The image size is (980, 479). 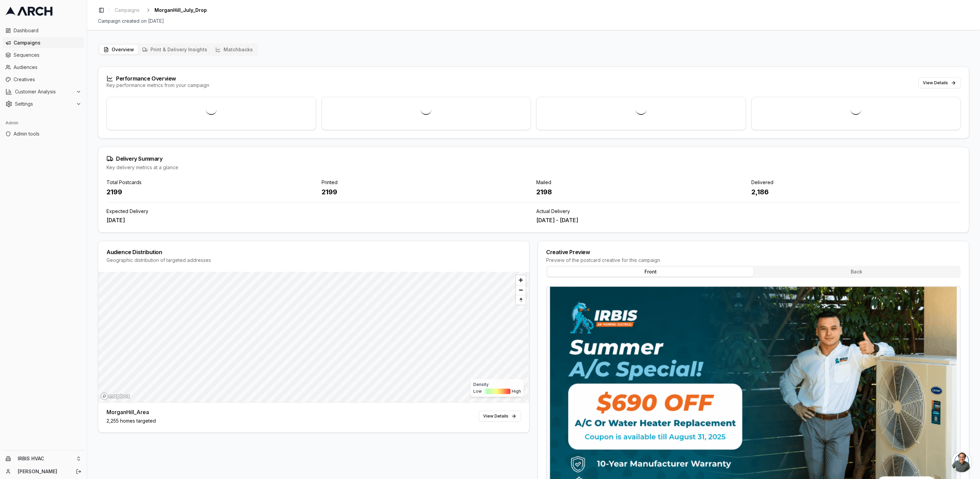 I want to click on a: Open chat, so click(x=961, y=462).